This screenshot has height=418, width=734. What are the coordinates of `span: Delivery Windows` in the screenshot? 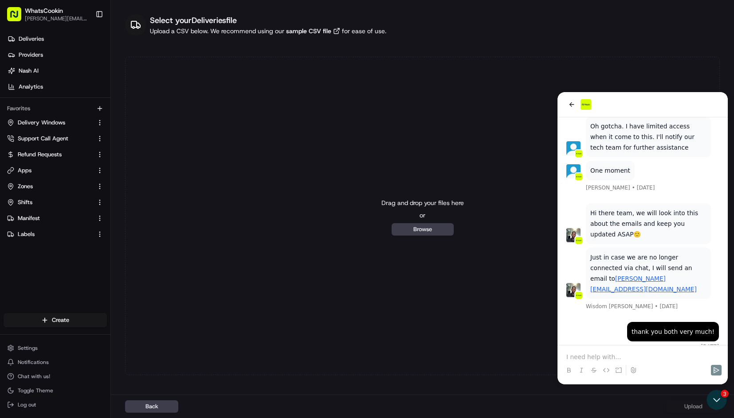 It's located at (41, 123).